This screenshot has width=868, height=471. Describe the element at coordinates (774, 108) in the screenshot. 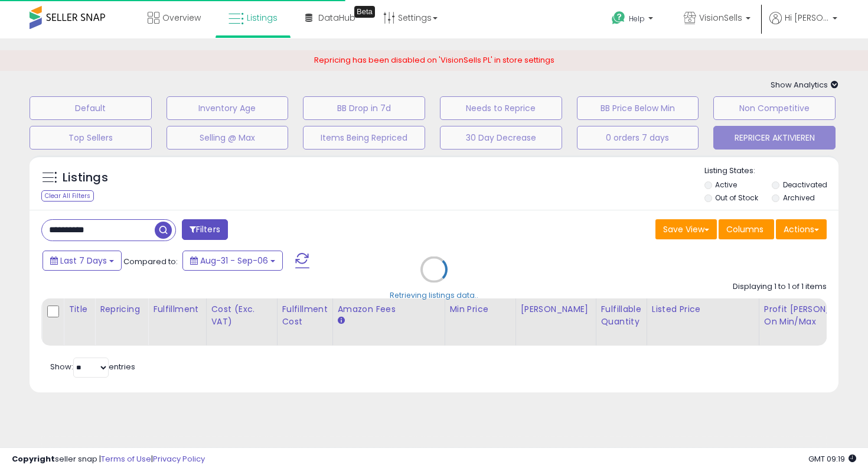

I see `button: Non Competitive` at that location.